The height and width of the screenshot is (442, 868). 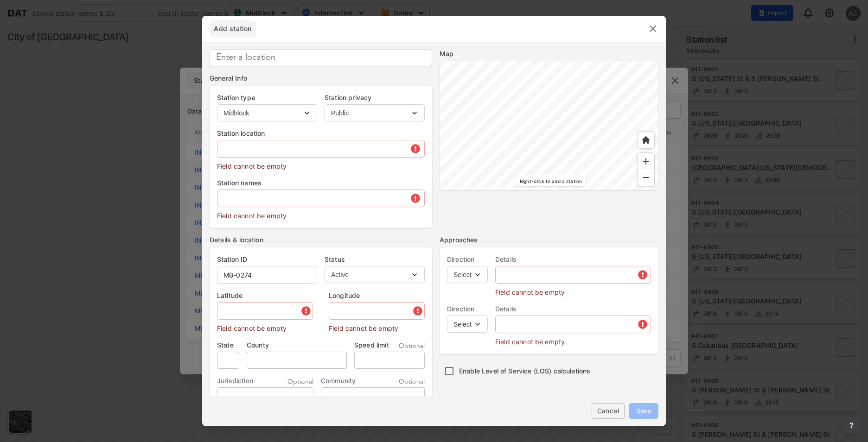 I want to click on div: General Info, so click(x=321, y=78).